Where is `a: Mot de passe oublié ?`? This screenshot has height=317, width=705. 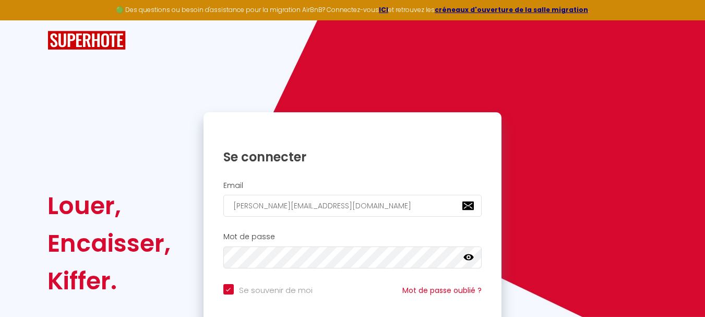 a: Mot de passe oublié ? is located at coordinates (442, 290).